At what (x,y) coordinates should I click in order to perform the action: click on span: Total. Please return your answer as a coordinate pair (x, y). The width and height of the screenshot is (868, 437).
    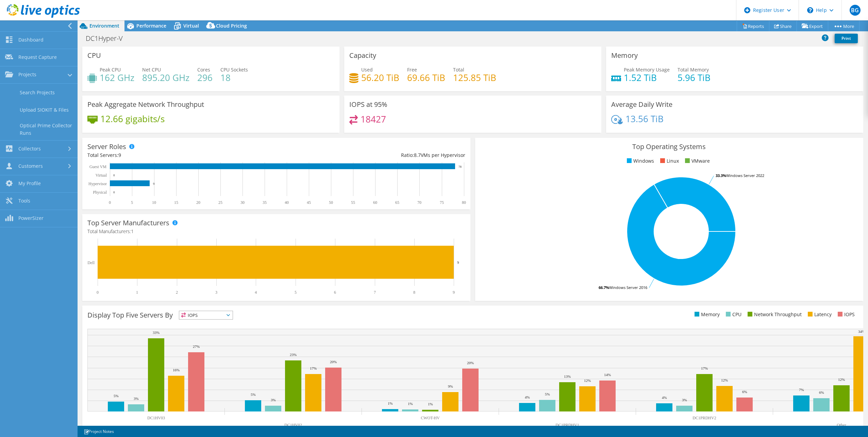
    Looking at the image, I should click on (459, 70).